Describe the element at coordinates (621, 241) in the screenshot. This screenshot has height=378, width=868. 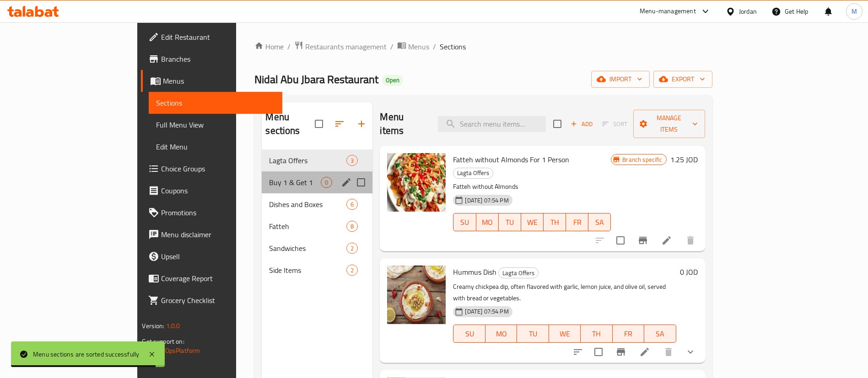
I see `span: Select to update` at that location.